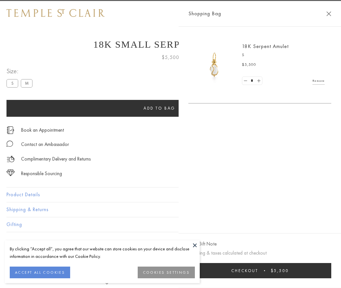  I want to click on span: Add to bag, so click(159, 108).